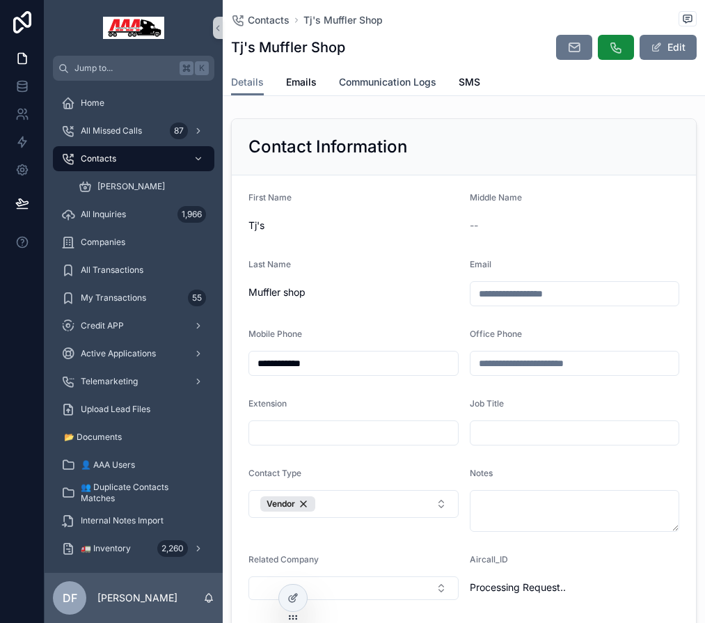 The width and height of the screenshot is (705, 623). What do you see at coordinates (328, 147) in the screenshot?
I see `h2: Contact Information` at bounding box center [328, 147].